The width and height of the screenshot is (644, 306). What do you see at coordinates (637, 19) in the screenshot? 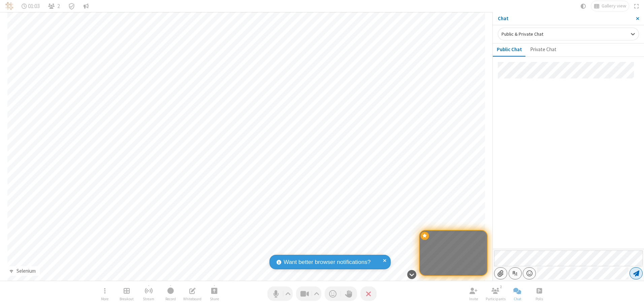
I see `button: Close sidebar` at bounding box center [637, 19].